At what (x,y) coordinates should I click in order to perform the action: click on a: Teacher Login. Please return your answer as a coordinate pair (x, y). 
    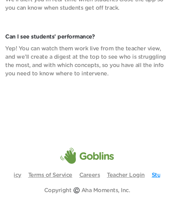
    Looking at the image, I should click on (126, 175).